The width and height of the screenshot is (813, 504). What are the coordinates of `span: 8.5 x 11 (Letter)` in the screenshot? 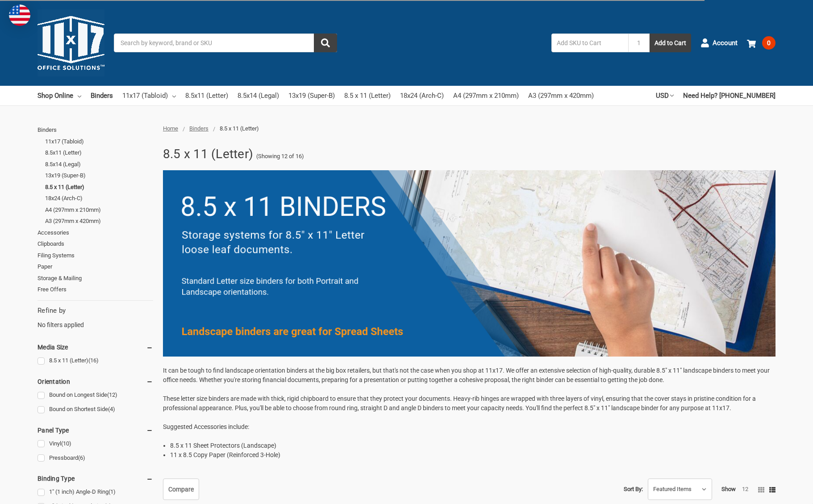 It's located at (239, 128).